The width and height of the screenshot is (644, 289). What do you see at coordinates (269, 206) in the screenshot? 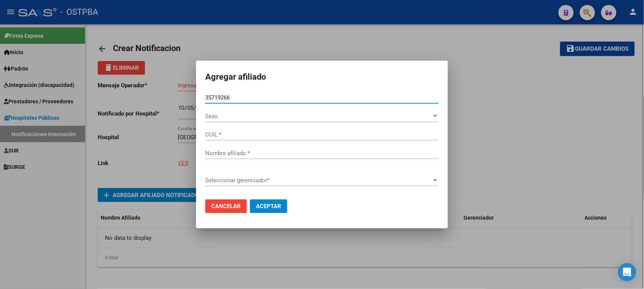
I see `button: Aceptar` at bounding box center [269, 206].